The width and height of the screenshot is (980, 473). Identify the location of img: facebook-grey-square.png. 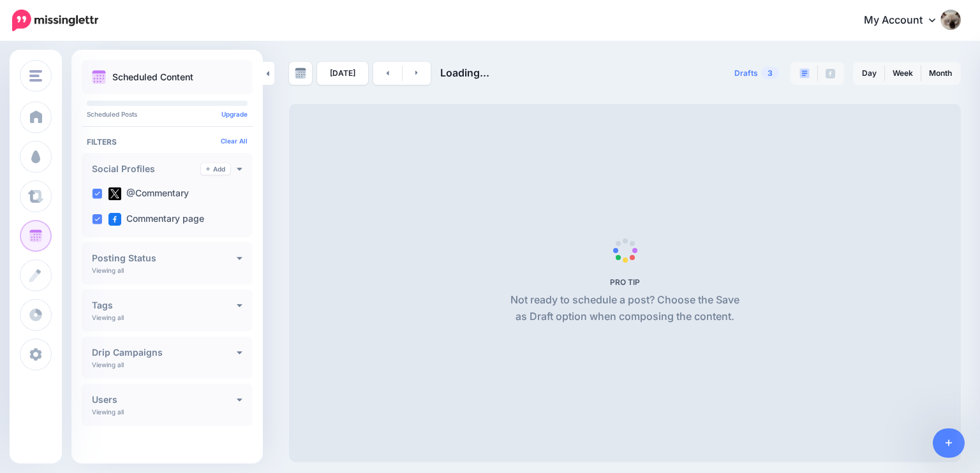
(830, 73).